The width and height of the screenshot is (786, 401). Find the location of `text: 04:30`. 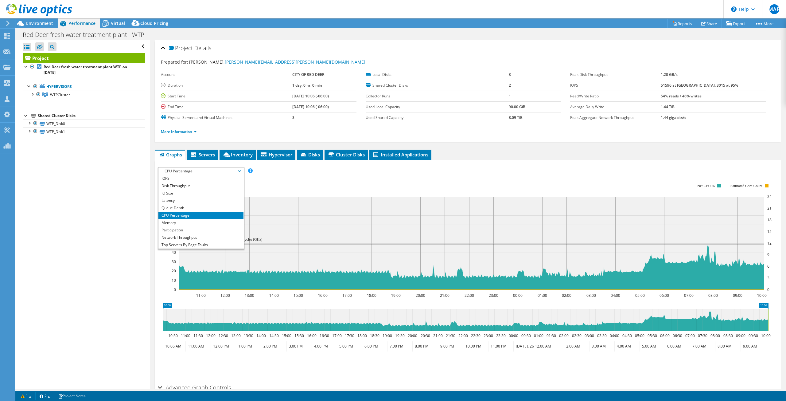

text: 04:30 is located at coordinates (627, 335).